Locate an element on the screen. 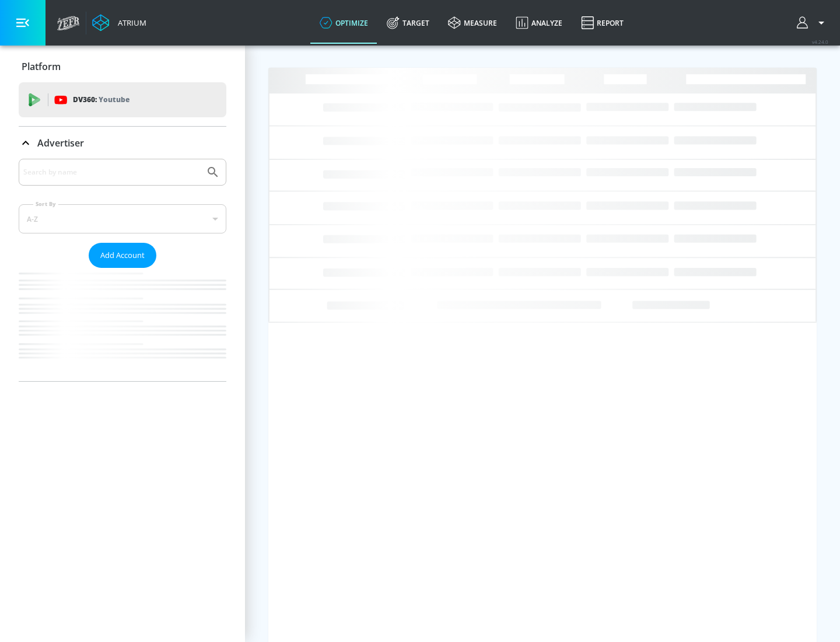 Image resolution: width=840 pixels, height=642 pixels. input: Search by name is located at coordinates (111, 172).